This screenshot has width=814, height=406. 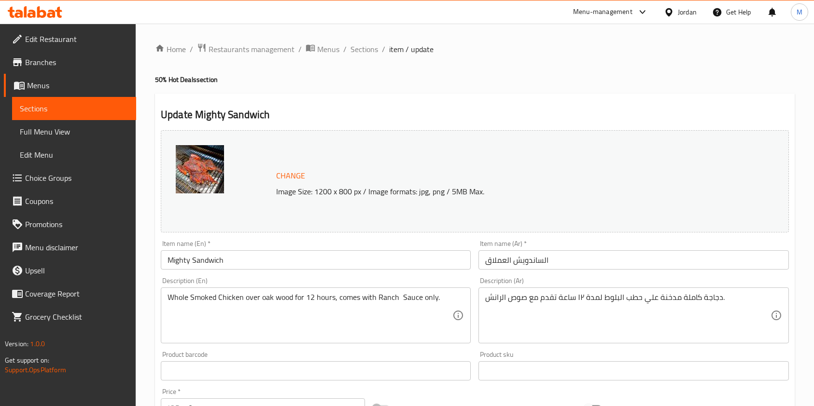 I want to click on a: Full Menu View, so click(x=74, y=132).